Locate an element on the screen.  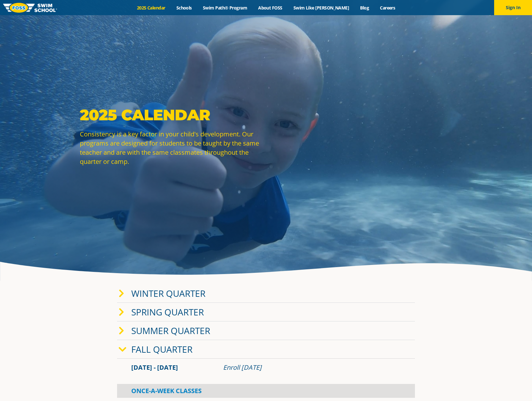
a: Fall Quarter is located at coordinates (162, 349).